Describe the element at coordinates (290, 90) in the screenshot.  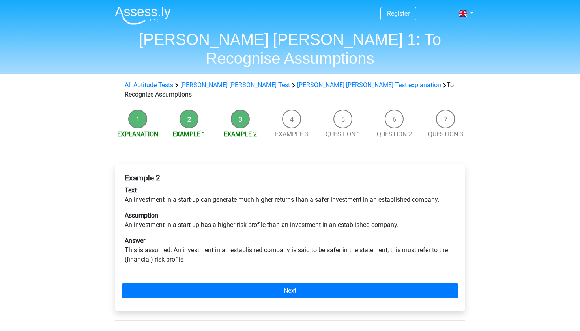
I see `div: To Recognize Assumptions` at that location.